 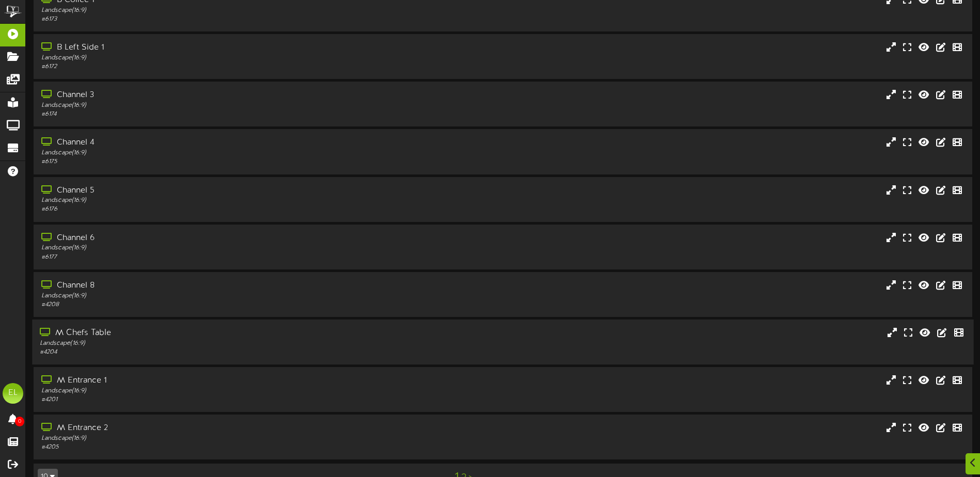 What do you see at coordinates (228, 334) in the screenshot?
I see `div: M Chefs Table` at bounding box center [228, 334].